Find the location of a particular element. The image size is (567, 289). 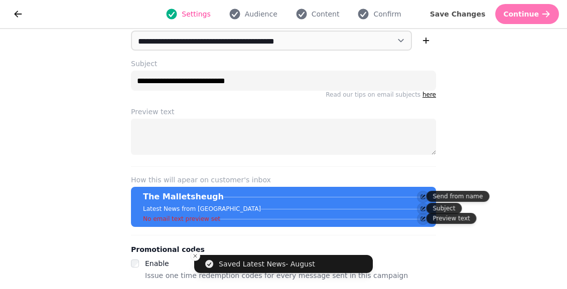

label: How this will apear on customer's inbox is located at coordinates (283, 180).